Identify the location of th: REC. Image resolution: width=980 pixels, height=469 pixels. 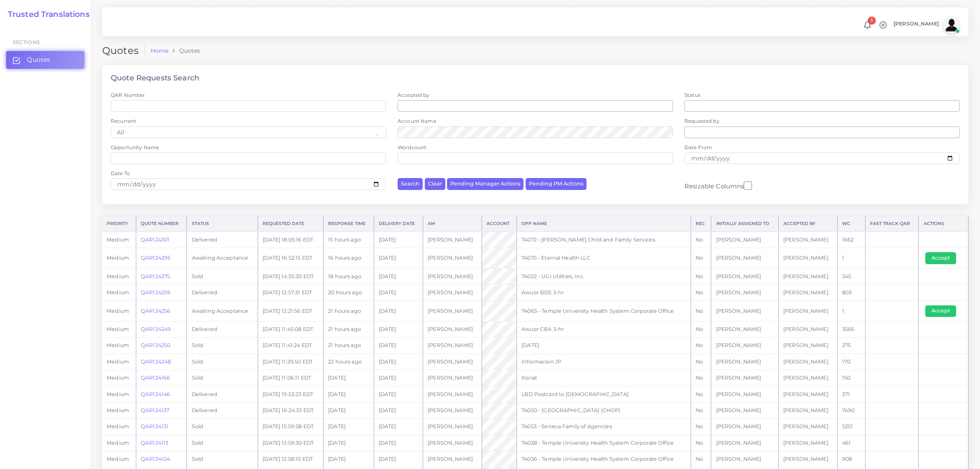
(701, 223).